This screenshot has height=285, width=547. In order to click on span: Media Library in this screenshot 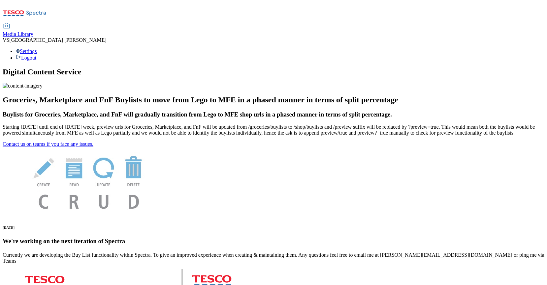, I will do `click(18, 34)`.